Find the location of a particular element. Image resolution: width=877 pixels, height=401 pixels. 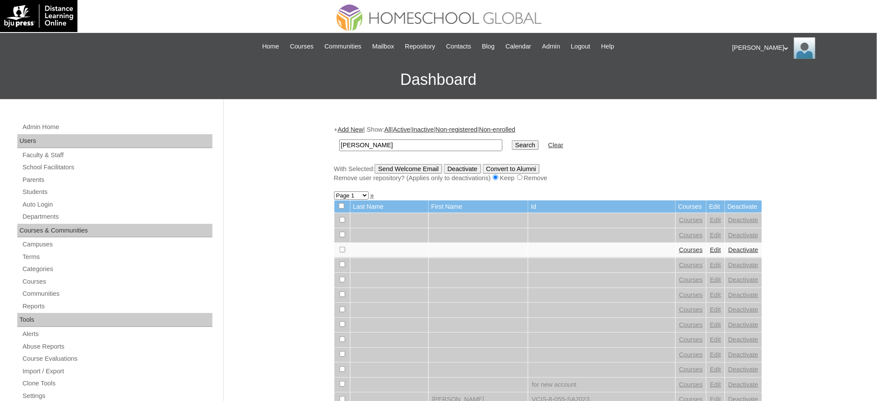

div: Remove user repository? (Applies only to deactivations) Keep Remove is located at coordinates (548, 178).